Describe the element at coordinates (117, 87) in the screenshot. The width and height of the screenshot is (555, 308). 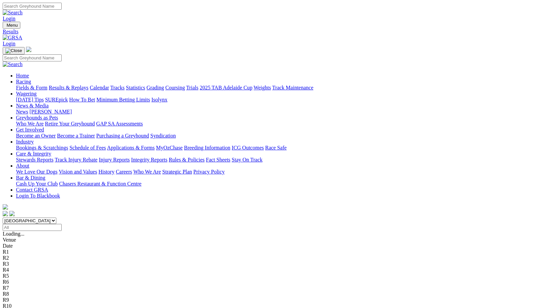
I see `a: Tracks` at that location.